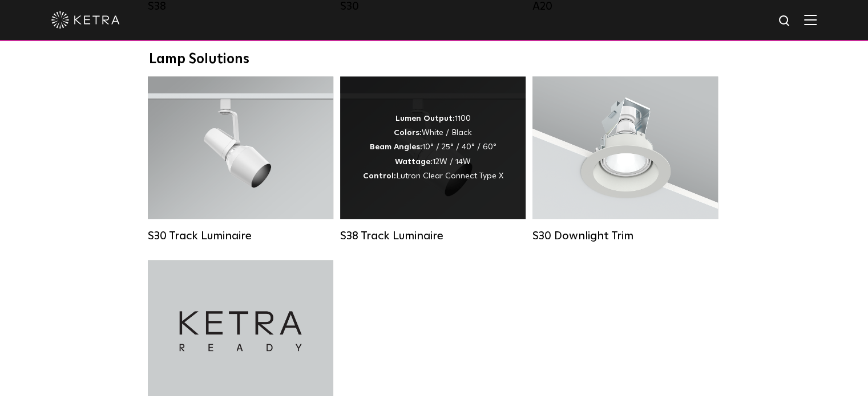 This screenshot has height=396, width=868. Describe the element at coordinates (434, 59) in the screenshot. I see `div: Lamp Solutions` at that location.